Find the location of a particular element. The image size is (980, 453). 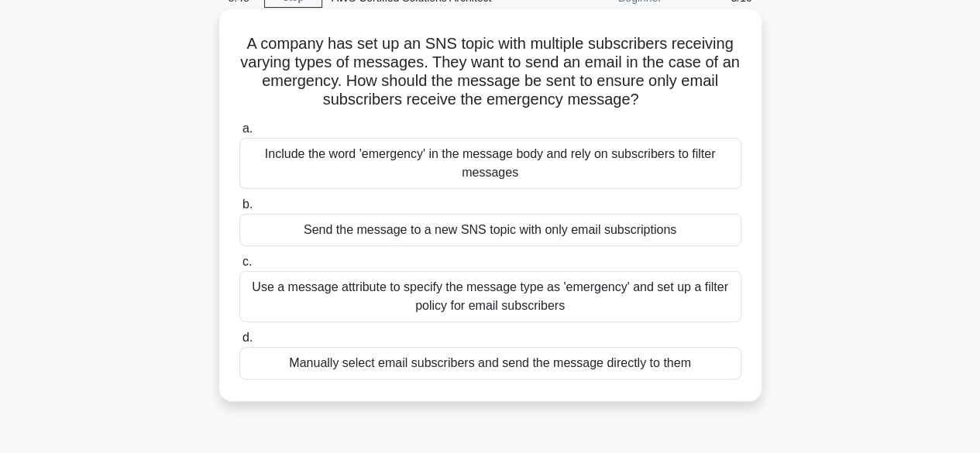

div: Send the message to a new SNS topic with only email subscriptions is located at coordinates (490, 230).